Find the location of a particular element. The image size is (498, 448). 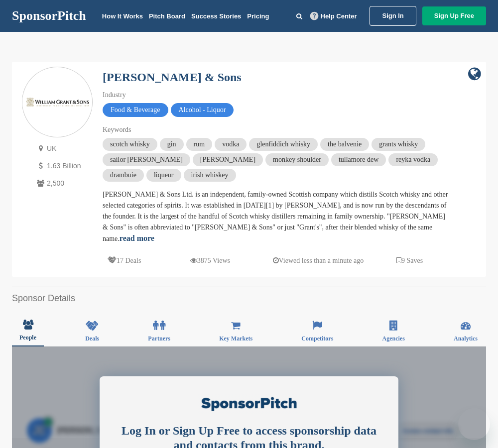

h2: Sponsor Details is located at coordinates (249, 299).